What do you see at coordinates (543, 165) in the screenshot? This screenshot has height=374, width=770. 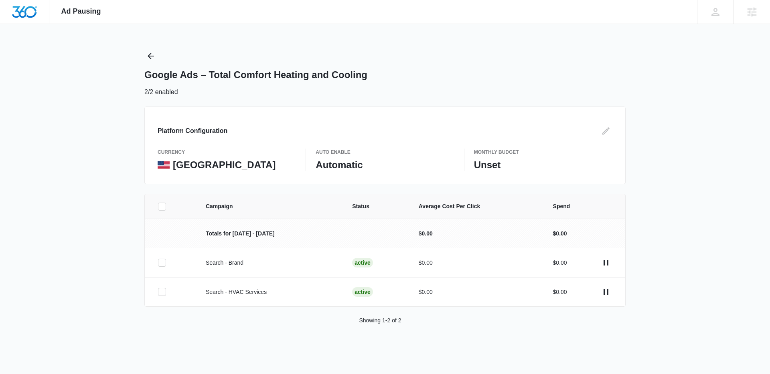 I see `p: Unset` at bounding box center [543, 165].